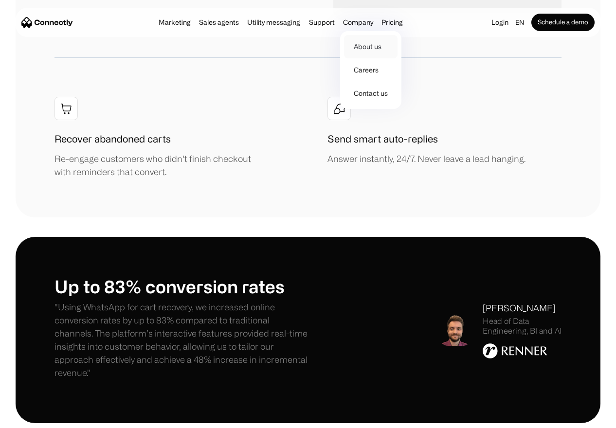  I want to click on a: Schedule a demo, so click(563, 22).